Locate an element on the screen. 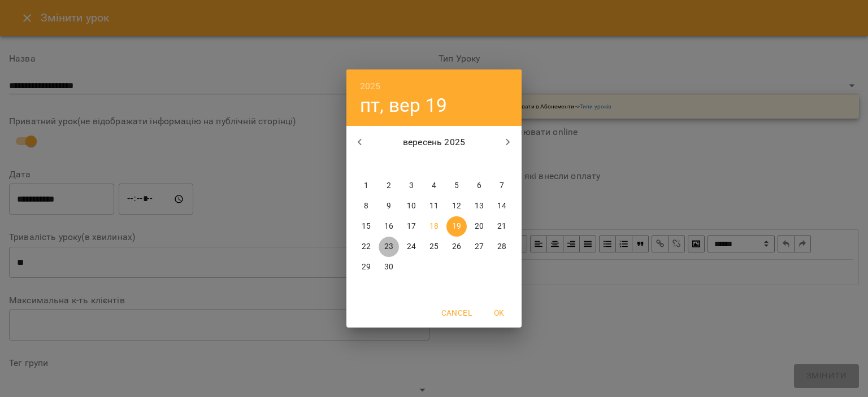  p: 28 is located at coordinates (502, 247).